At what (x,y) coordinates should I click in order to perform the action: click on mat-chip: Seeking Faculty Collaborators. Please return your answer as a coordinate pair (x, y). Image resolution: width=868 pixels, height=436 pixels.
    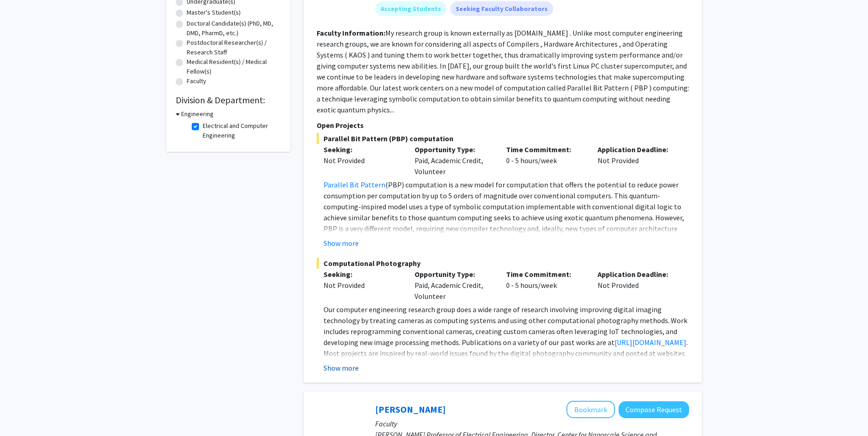
    Looking at the image, I should click on (502, 9).